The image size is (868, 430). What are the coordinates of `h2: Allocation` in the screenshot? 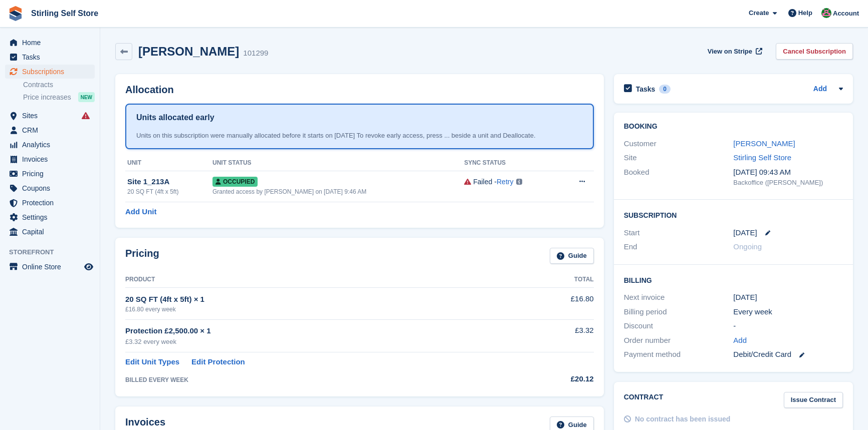 It's located at (359, 90).